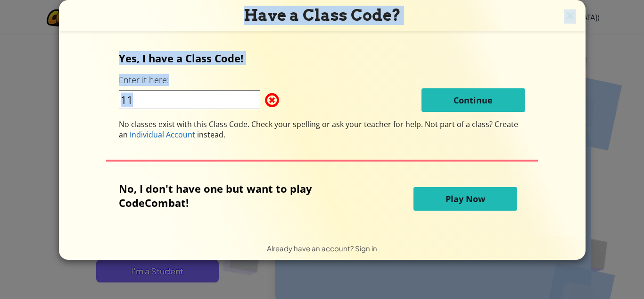  What do you see at coordinates (271, 124) in the screenshot?
I see `span: No classes exist with this Class Code. Check your spelling or ask your teacher for help.` at bounding box center [271, 124].